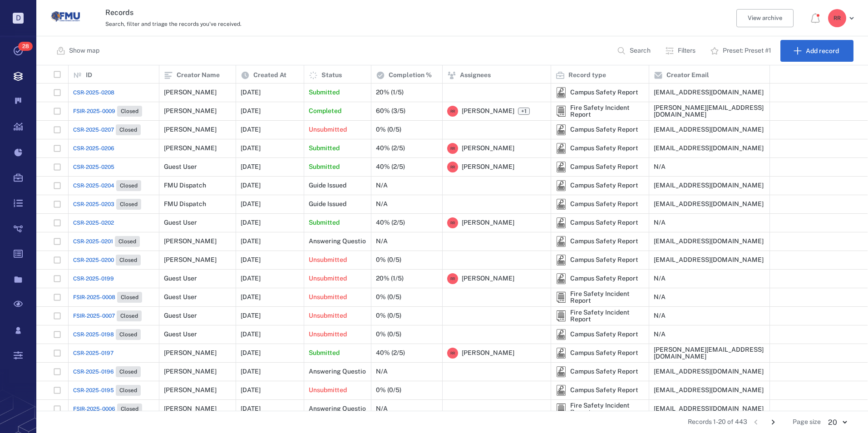 The width and height of the screenshot is (868, 433). What do you see at coordinates (94, 185) in the screenshot?
I see `span: CSR-2025-0204` at bounding box center [94, 185].